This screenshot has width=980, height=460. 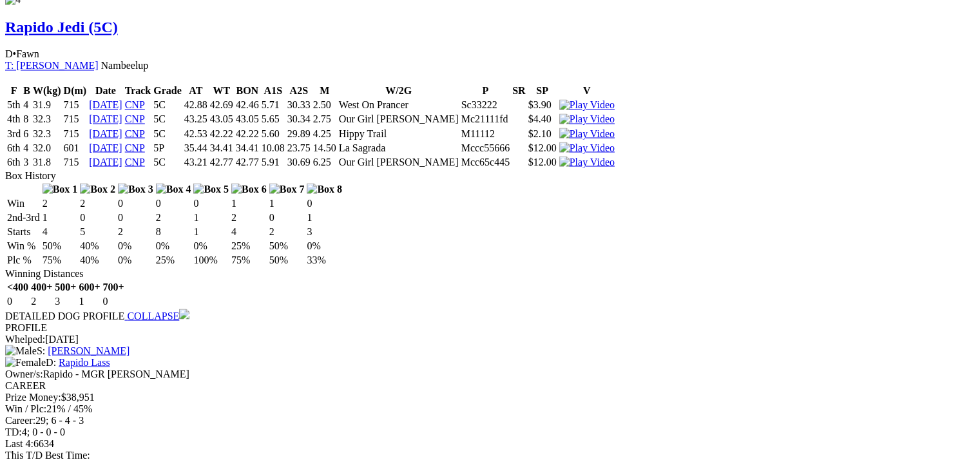 What do you see at coordinates (97, 189) in the screenshot?
I see `img: Box 2` at bounding box center [97, 189].